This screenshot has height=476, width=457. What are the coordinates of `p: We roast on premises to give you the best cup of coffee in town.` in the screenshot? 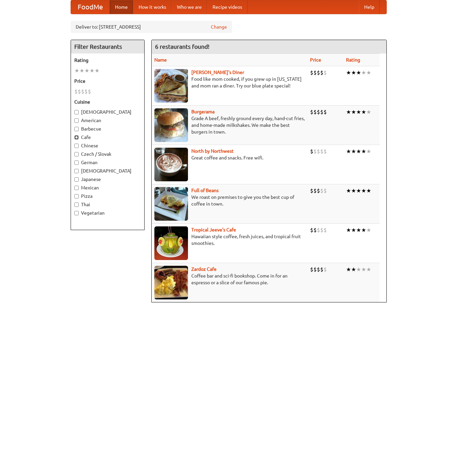 It's located at (229, 201).